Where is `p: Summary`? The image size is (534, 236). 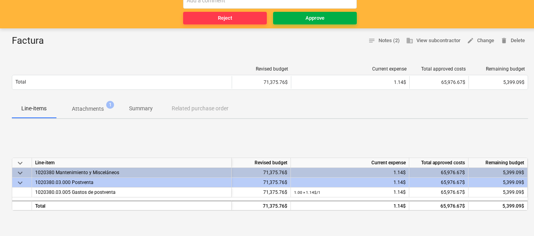 p: Summary is located at coordinates (141, 109).